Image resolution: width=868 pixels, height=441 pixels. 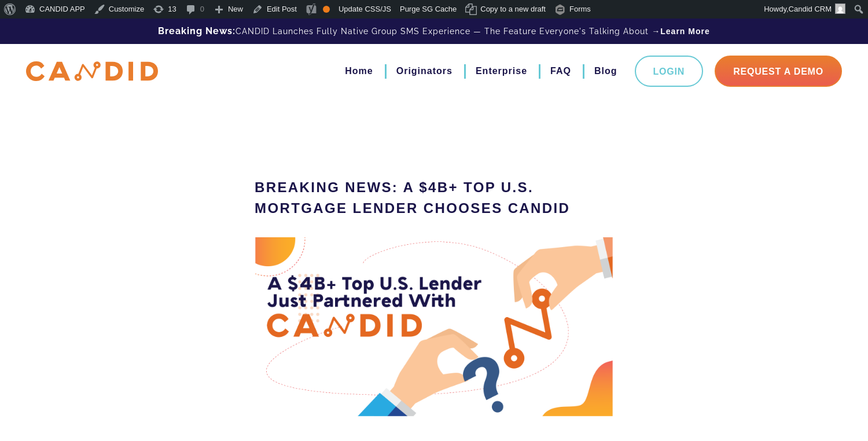 What do you see at coordinates (196, 30) in the screenshot?
I see `b: Breaking News:` at bounding box center [196, 30].